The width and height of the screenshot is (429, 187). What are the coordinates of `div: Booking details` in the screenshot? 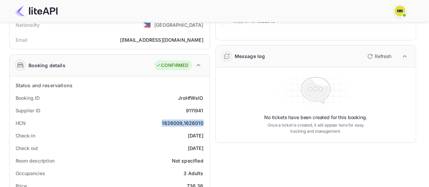 It's located at (47, 65).